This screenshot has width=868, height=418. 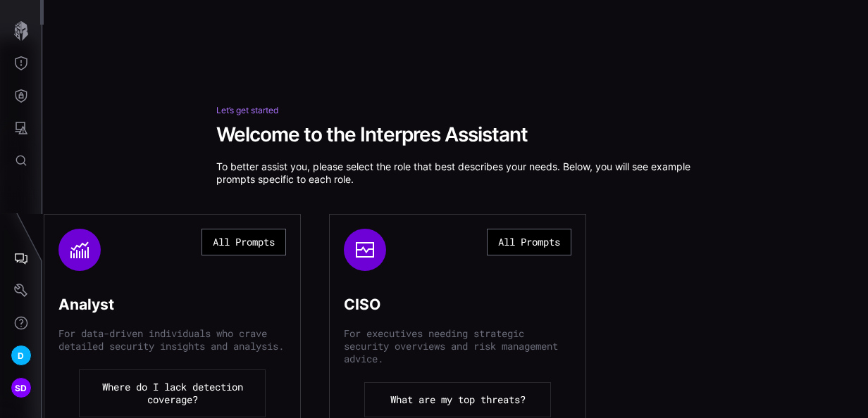 What do you see at coordinates (457, 346) in the screenshot?
I see `p: For executives needing strategic security overviews and risk management advice.` at bounding box center [457, 346].